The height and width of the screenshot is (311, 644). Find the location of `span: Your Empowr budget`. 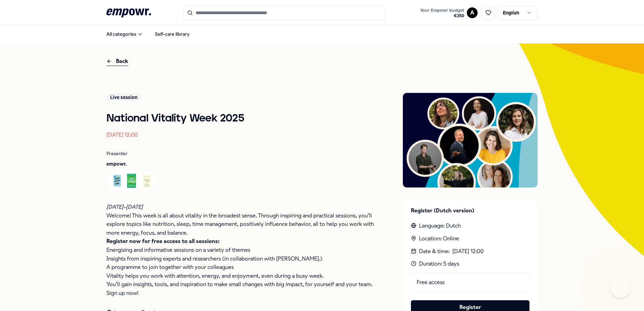

span: Your Empowr budget is located at coordinates (442, 11).